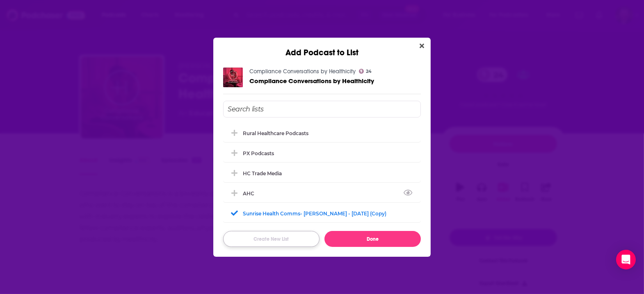 The image size is (644, 294). Describe the element at coordinates (422, 46) in the screenshot. I see `button: Close` at that location.